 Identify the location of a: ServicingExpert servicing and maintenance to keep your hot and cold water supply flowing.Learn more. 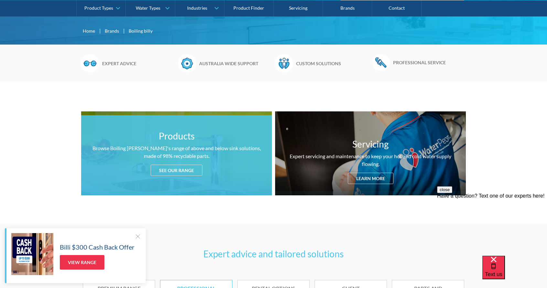
(371, 154).